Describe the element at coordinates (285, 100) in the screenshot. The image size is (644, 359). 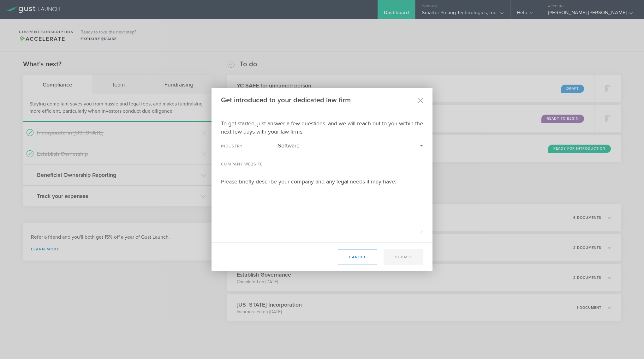
I see `h2: Get introduced to your dedicated law firm` at that location.